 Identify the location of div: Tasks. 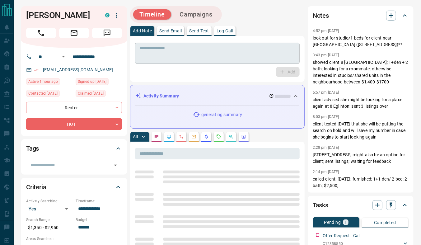
(360, 205).